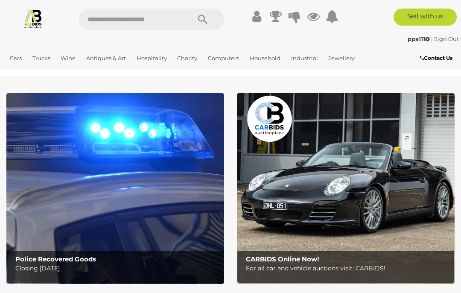 This screenshot has width=461, height=293. What do you see at coordinates (45, 72) in the screenshot?
I see `a: Sports` at bounding box center [45, 72].